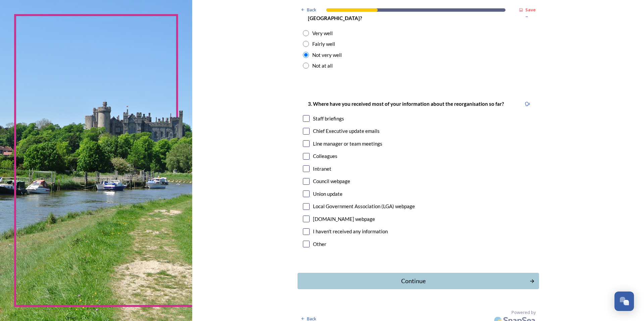  What do you see at coordinates (406, 104) in the screenshot?
I see `strong: 3. Where have you received most of your information about the reorganisation so far?` at bounding box center [406, 104].